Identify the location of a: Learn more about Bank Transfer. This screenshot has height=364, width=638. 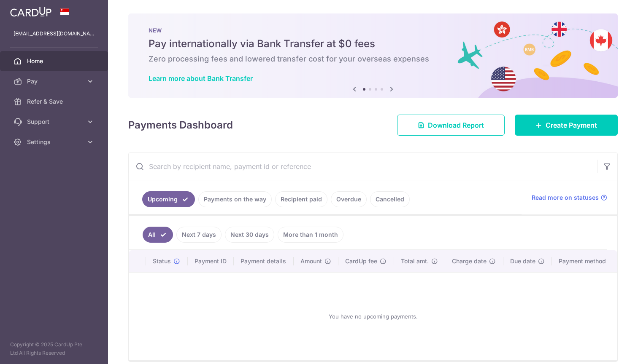
(201, 78).